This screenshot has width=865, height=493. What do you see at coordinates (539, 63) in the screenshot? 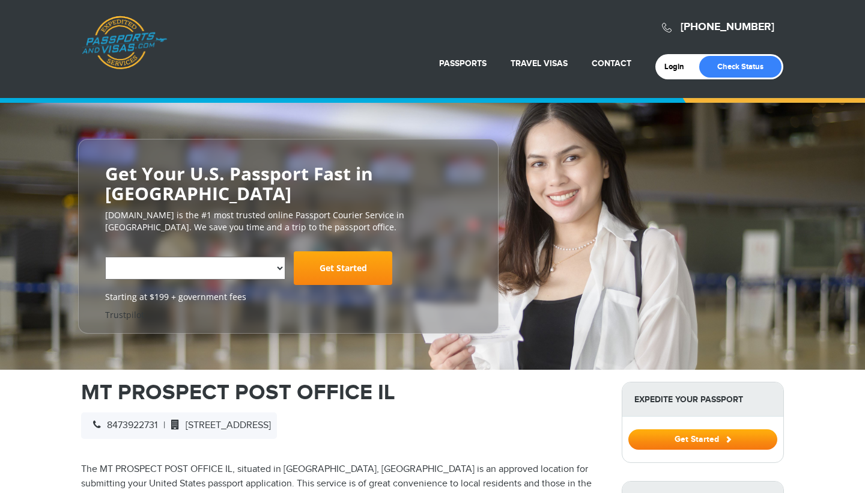
I see `a: Travel Visas` at bounding box center [539, 63].